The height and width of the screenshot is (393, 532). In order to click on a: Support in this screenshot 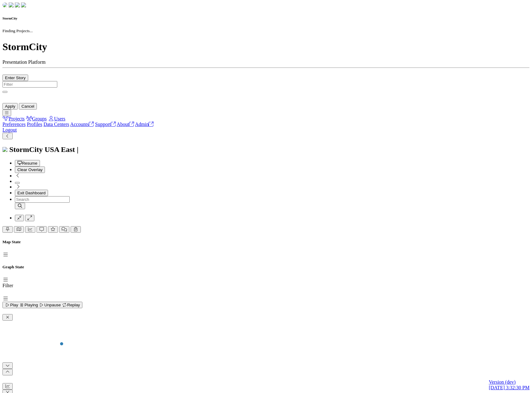, I will do `click(105, 124)`.